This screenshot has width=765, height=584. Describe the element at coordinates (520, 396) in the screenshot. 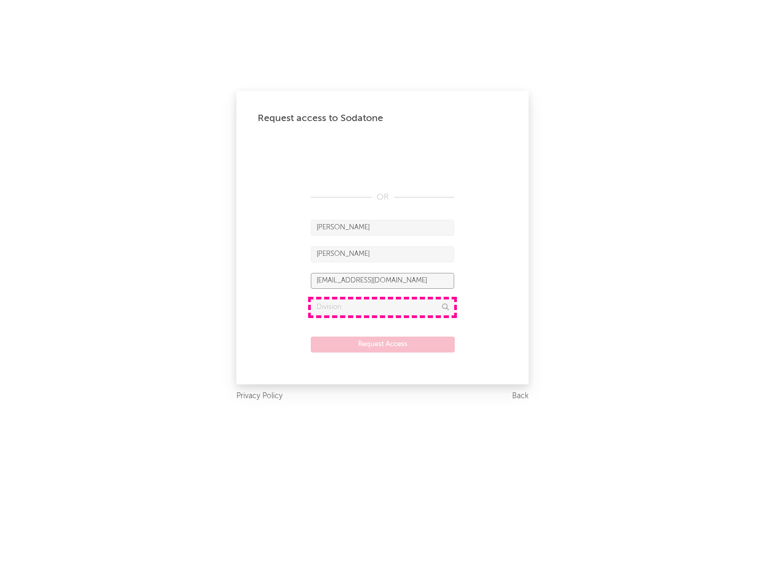

I see `a: Back` at that location.